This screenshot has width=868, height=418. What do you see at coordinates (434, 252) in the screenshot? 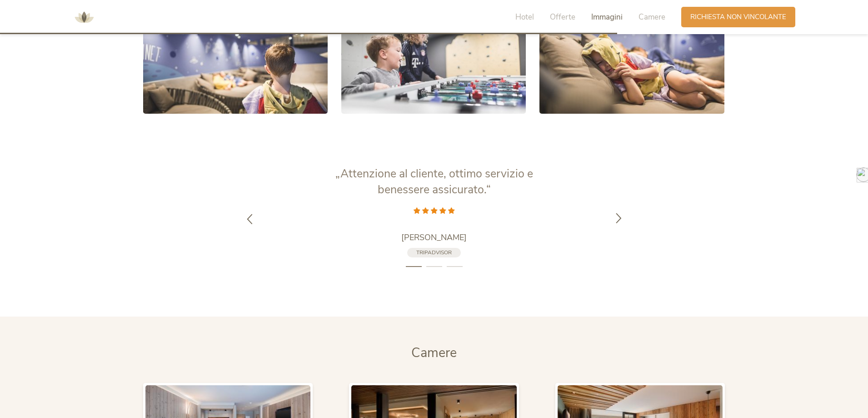
I see `span: TripAdvisor` at bounding box center [434, 252].